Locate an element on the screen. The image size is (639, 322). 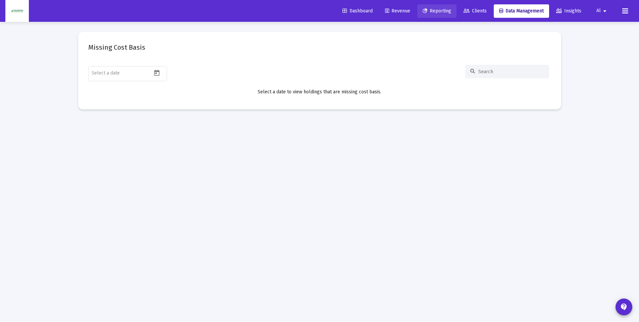
span: Dashboard is located at coordinates (358, 11).